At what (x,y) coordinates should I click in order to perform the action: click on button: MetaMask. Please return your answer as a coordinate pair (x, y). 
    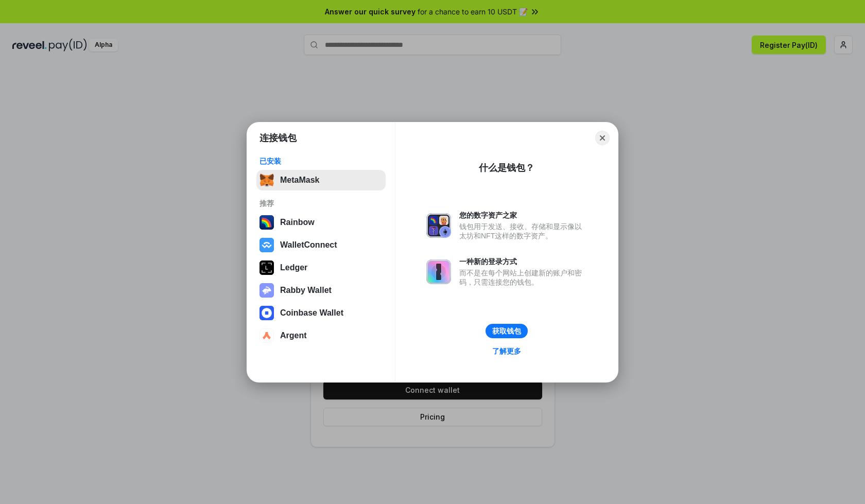
    Looking at the image, I should click on (321, 180).